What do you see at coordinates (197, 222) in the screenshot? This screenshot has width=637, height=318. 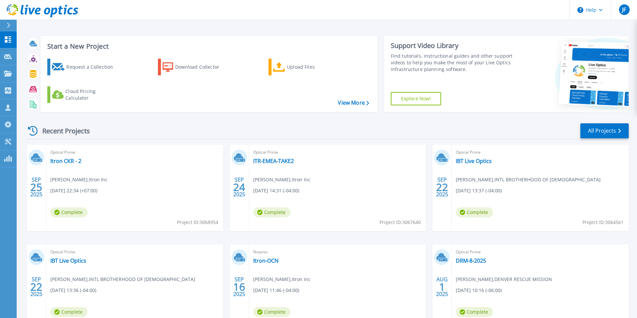 I see `span: Project ID: 3068954` at bounding box center [197, 222].